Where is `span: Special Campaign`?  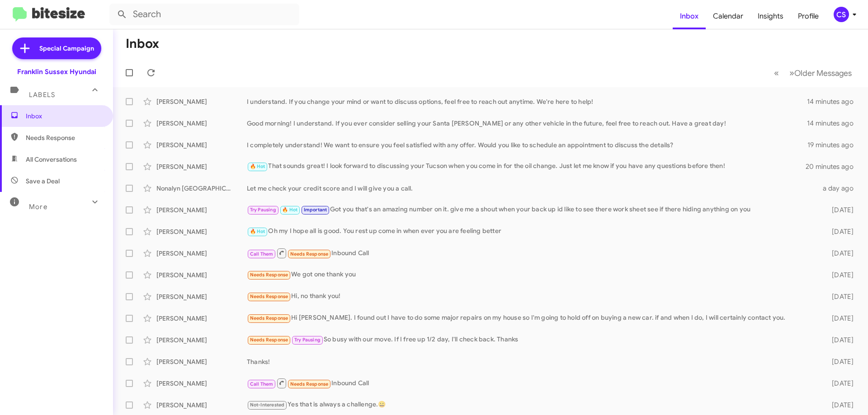 span: Special Campaign is located at coordinates (66, 49).